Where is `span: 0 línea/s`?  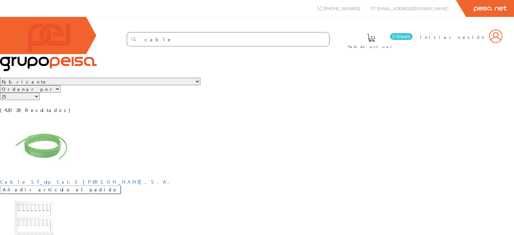 span: 0 línea/s is located at coordinates (401, 37).